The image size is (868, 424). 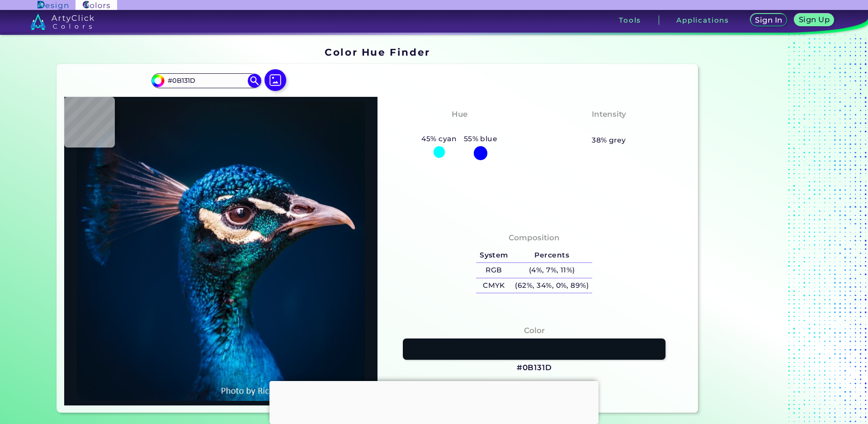 I want to click on h3: Tools, so click(x=630, y=20).